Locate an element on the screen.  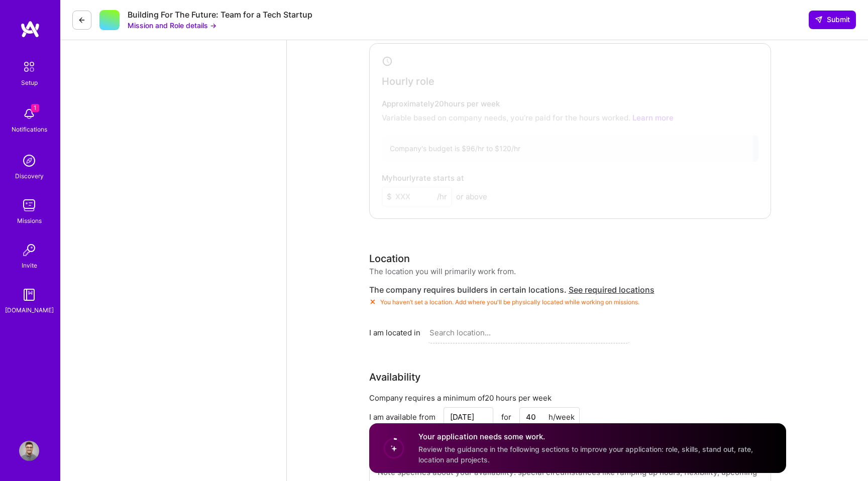
div: Missions is located at coordinates (29, 220).